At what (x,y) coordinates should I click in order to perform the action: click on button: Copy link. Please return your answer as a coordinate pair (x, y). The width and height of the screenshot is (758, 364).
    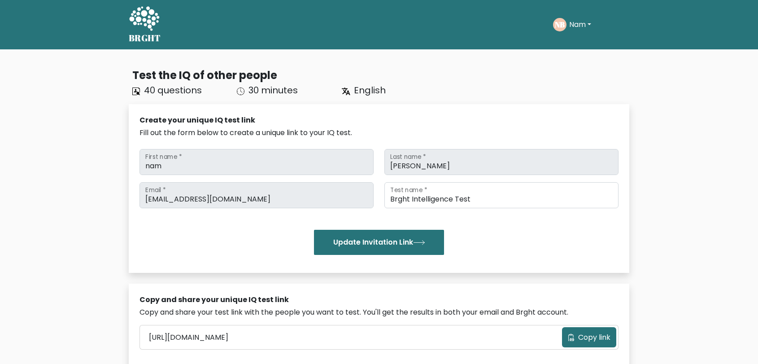
    Looking at the image, I should click on (589, 337).